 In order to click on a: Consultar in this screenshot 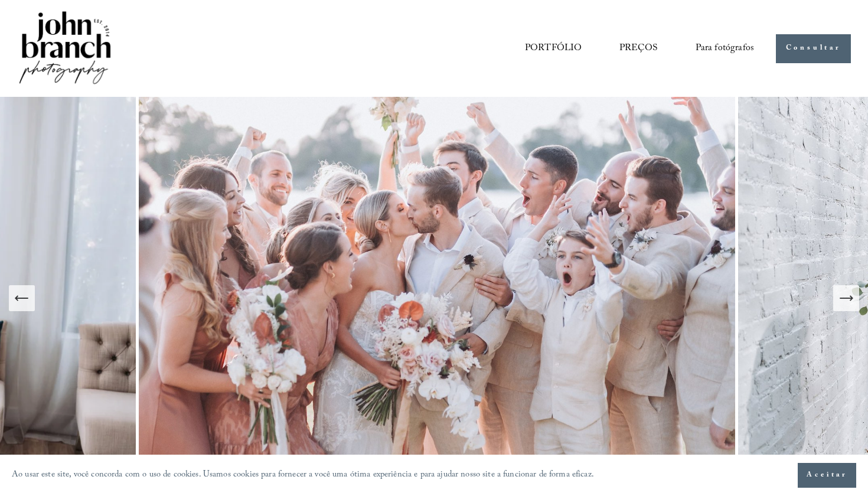, I will do `click(813, 49)`.